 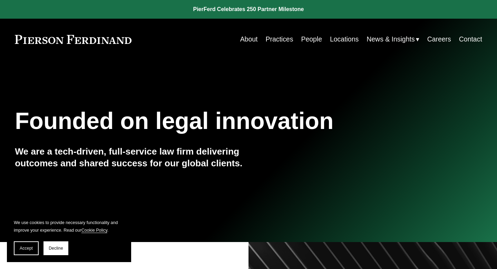 What do you see at coordinates (311, 39) in the screenshot?
I see `a: People` at bounding box center [311, 39].